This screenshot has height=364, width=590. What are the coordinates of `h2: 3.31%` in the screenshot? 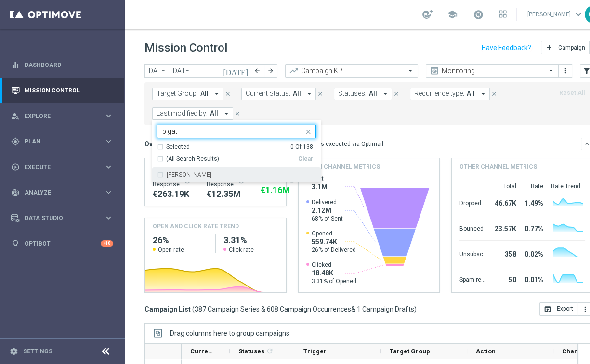 It's located at (251, 240).